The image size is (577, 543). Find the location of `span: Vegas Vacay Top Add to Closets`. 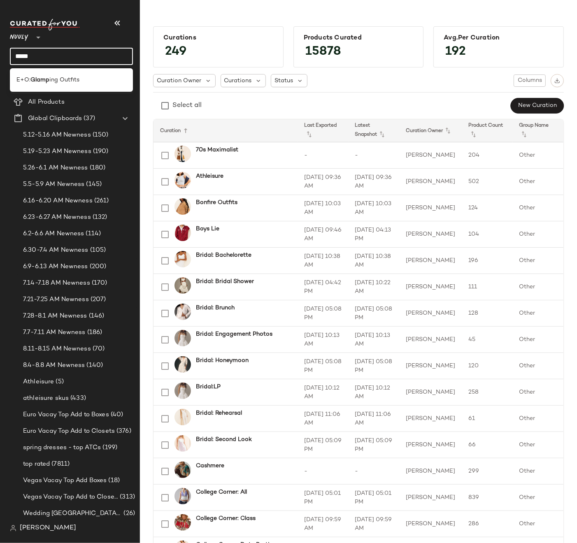

span: Vegas Vacay Top Add to Closets is located at coordinates (70, 497).